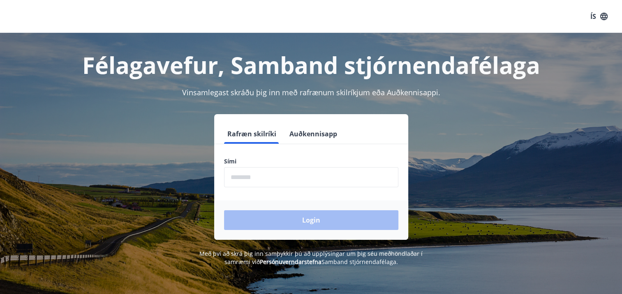  What do you see at coordinates (291, 262) in the screenshot?
I see `a: Persónuverndarstefna` at bounding box center [291, 262].